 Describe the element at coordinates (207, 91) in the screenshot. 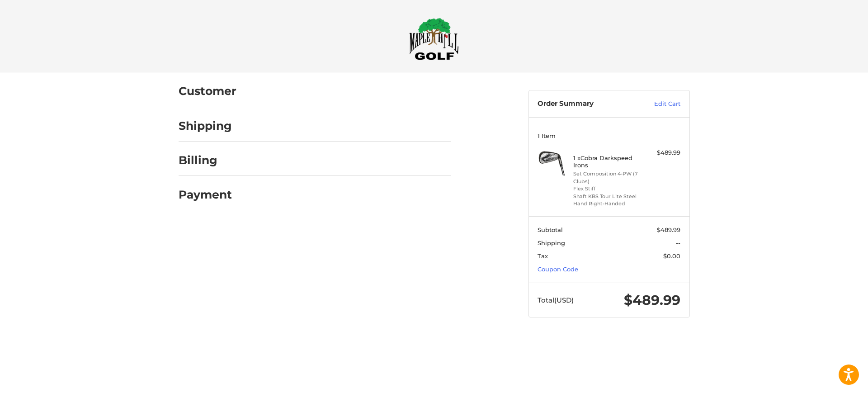

I see `h2: Customer` at that location.